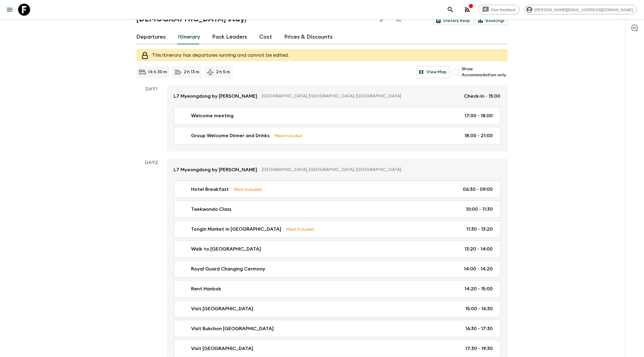 This screenshot has width=644, height=357. I want to click on p: Taekwondo Class, so click(211, 209).